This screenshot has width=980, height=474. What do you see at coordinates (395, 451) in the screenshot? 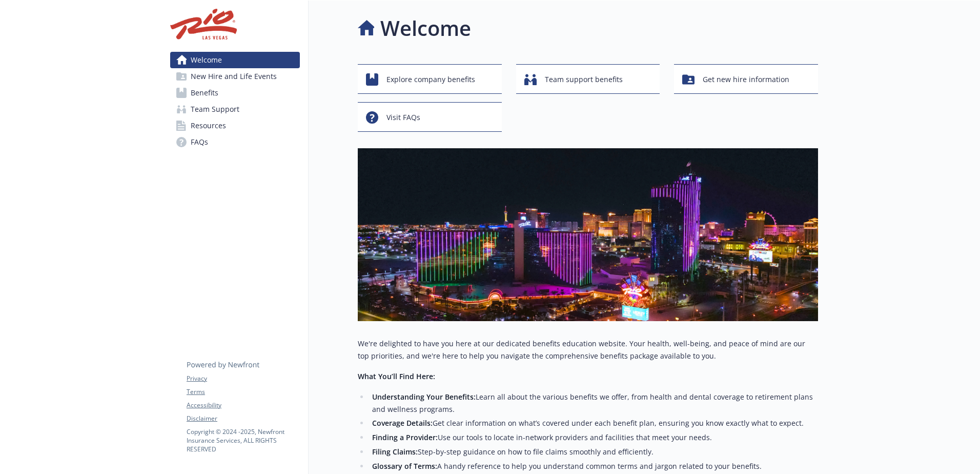
I see `strong: Filing Claims:` at bounding box center [395, 451].